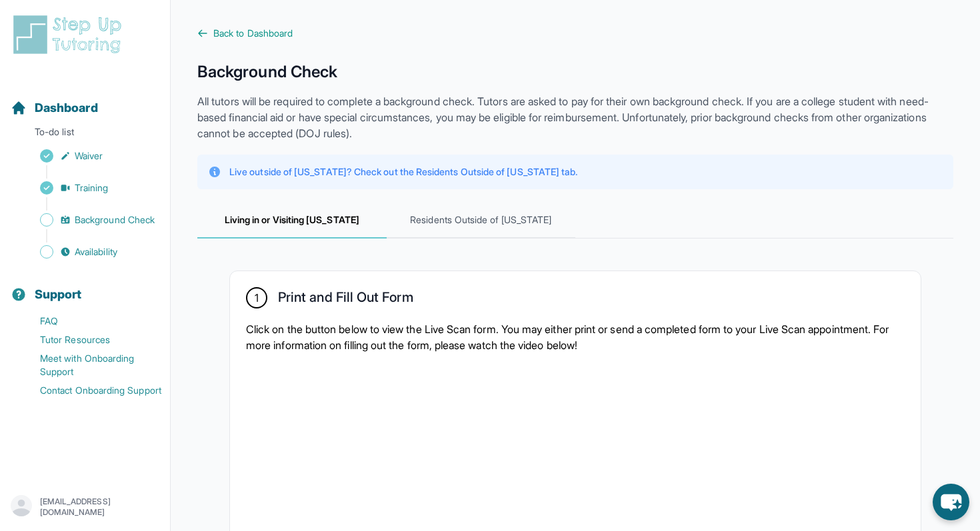 Image resolution: width=980 pixels, height=531 pixels. What do you see at coordinates (576, 34) in the screenshot?
I see `a: Back to Dashboard` at bounding box center [576, 34].